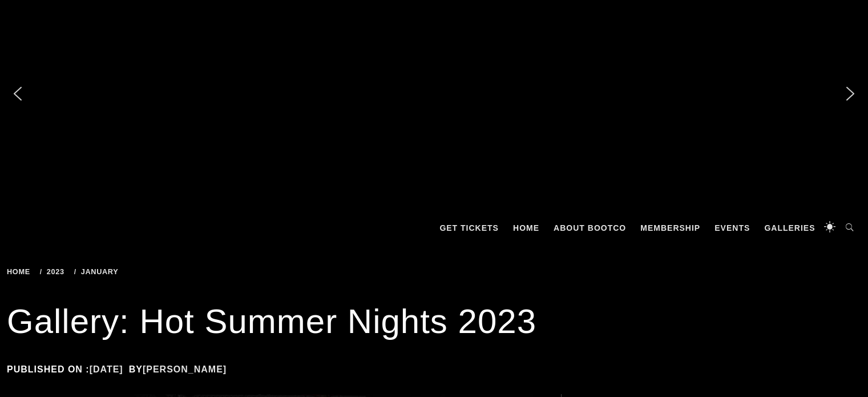  Describe the element at coordinates (21, 272) in the screenshot. I see `span: Home` at that location.